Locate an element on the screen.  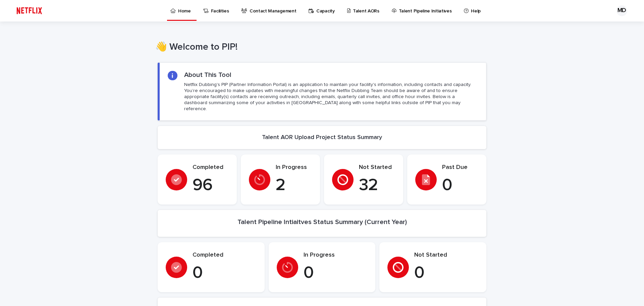
p: 2 is located at coordinates (294, 185).